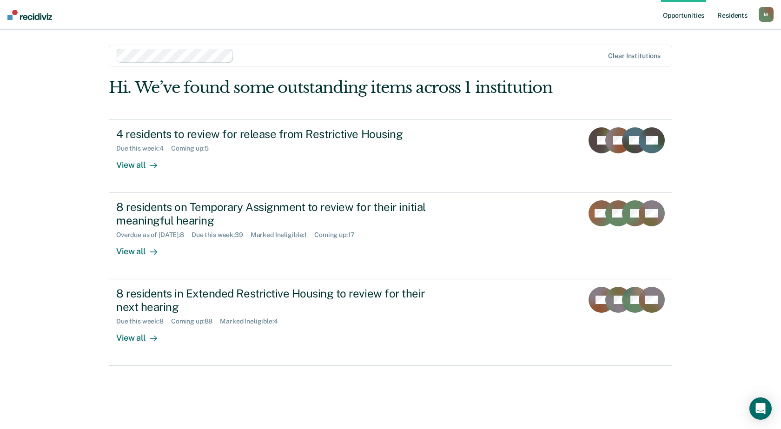 The height and width of the screenshot is (429, 781). What do you see at coordinates (144, 148) in the screenshot?
I see `div: Due this week : 4` at bounding box center [144, 148].